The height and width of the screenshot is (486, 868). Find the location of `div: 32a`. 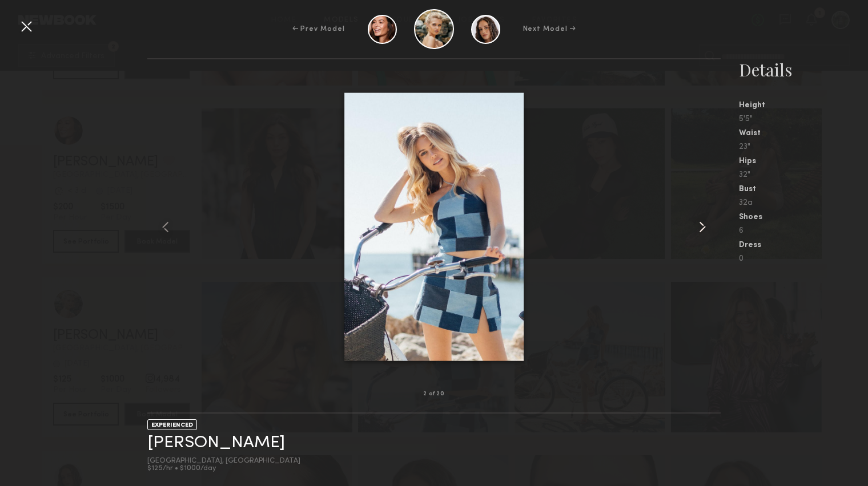

div: 32a is located at coordinates (803, 204).